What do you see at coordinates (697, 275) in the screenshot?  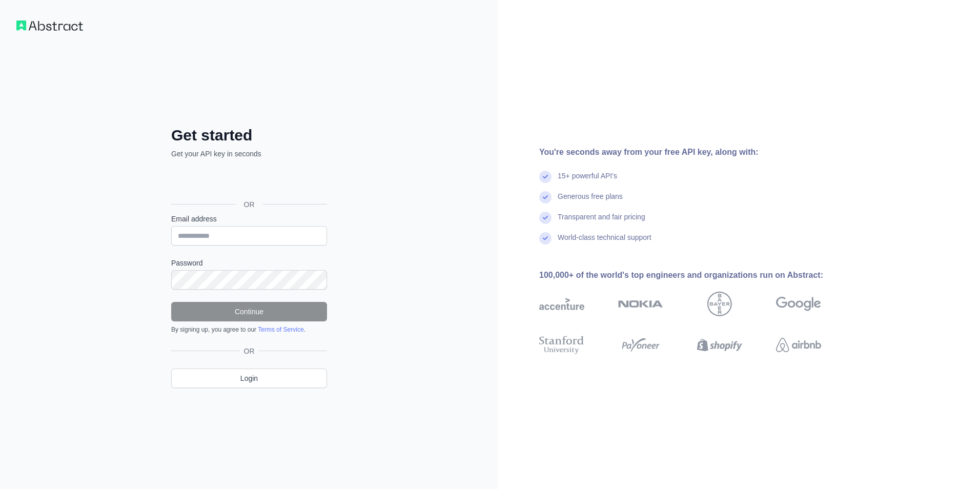 I see `div: 100,000+ of the world's top engineers and organizations run on Abstract:` at bounding box center [697, 275].